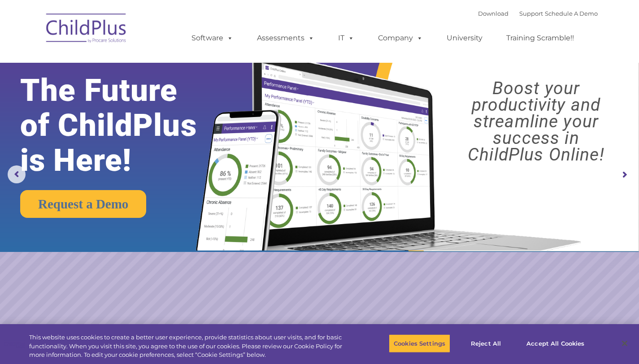  What do you see at coordinates (536, 121) in the screenshot?
I see `rs-layer: Boost your productivity and streamline your success in ChildPlus Online!` at bounding box center [536, 121].